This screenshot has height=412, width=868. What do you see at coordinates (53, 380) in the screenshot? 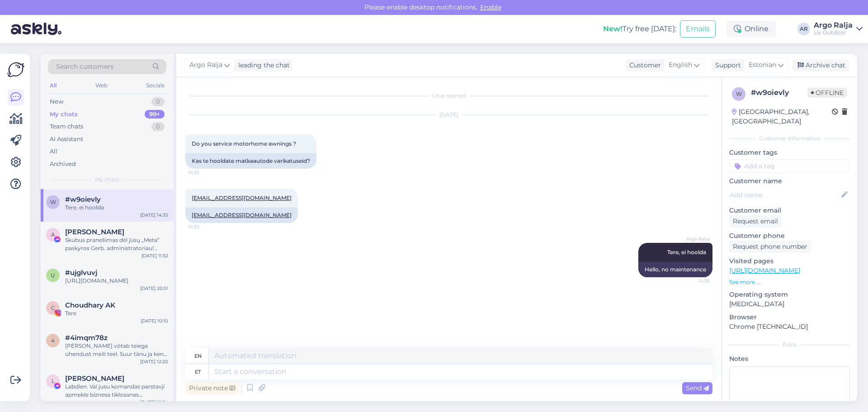
I see `span: L` at bounding box center [53, 380].